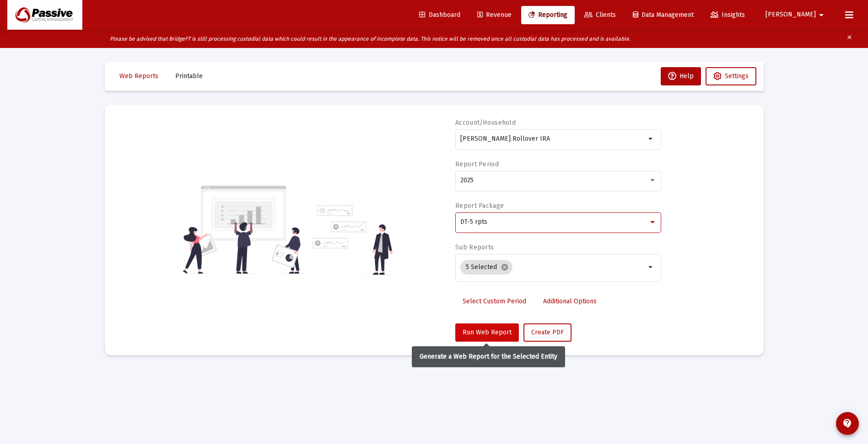 This screenshot has width=868, height=444. I want to click on img: reporting, so click(244, 230).